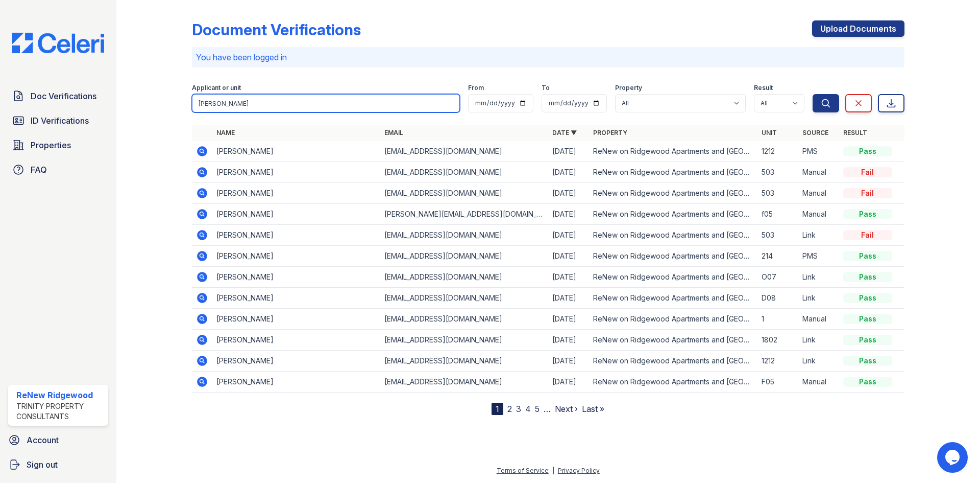 The width and height of the screenshot is (980, 483). What do you see at coordinates (523, 470) in the screenshot?
I see `a: Terms of Service` at bounding box center [523, 470].